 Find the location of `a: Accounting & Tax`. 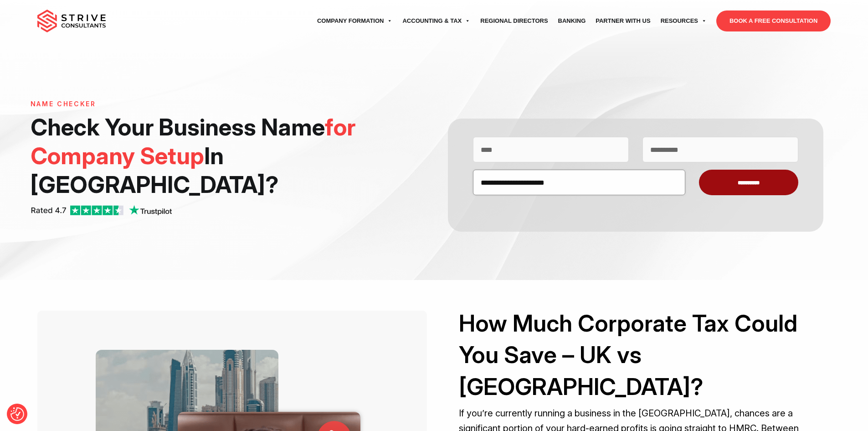

a: Accounting & Tax is located at coordinates (436, 21).